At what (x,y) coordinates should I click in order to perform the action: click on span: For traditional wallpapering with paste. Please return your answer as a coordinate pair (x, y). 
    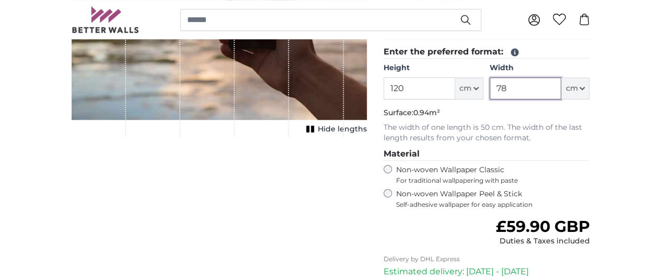
    Looking at the image, I should click on (493, 180).